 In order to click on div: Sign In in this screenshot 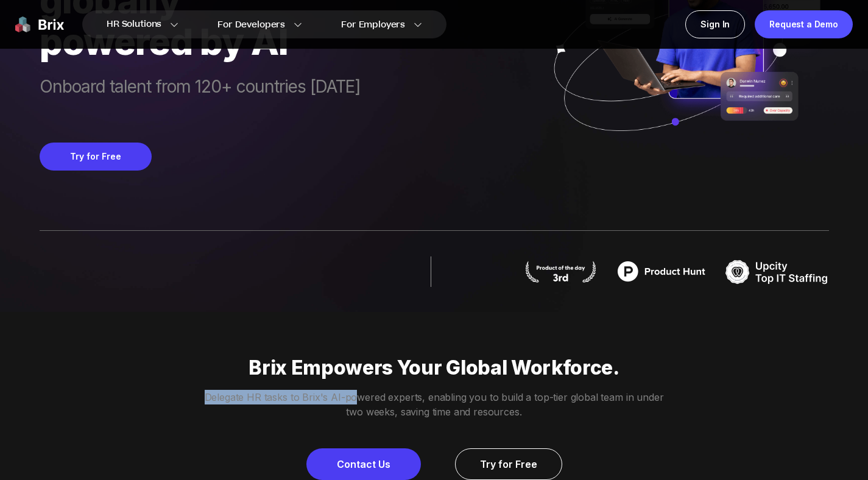, I will do `click(715, 25)`.